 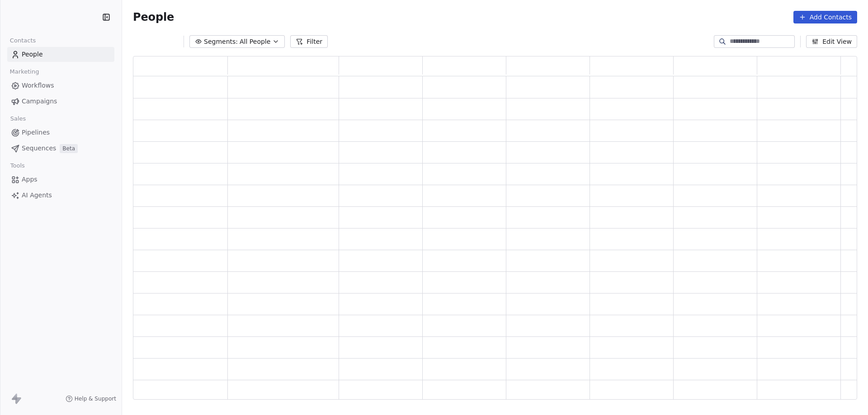 I want to click on span: Tools, so click(x=17, y=166).